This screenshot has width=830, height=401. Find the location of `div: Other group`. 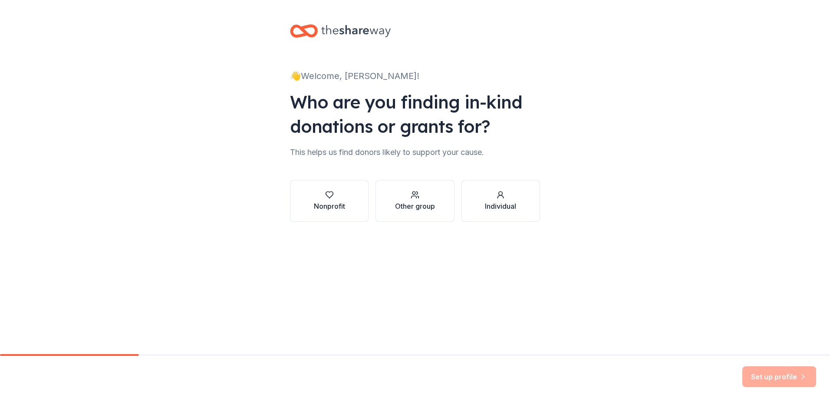

div: Other group is located at coordinates (415, 206).